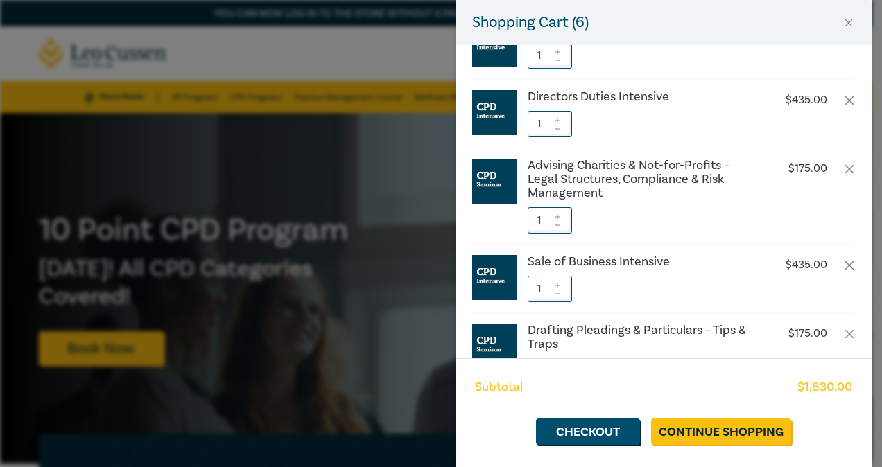 Image resolution: width=882 pixels, height=467 pixels. Describe the element at coordinates (824, 388) in the screenshot. I see `span: $ 1,830.00` at that location.